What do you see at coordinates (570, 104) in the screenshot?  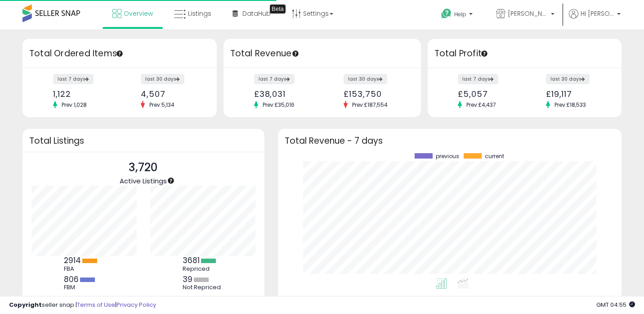 I see `span: Prev: £18,533` at bounding box center [570, 104].